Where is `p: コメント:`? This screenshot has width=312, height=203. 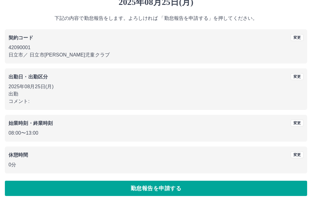 p: コメント: is located at coordinates (156, 101).